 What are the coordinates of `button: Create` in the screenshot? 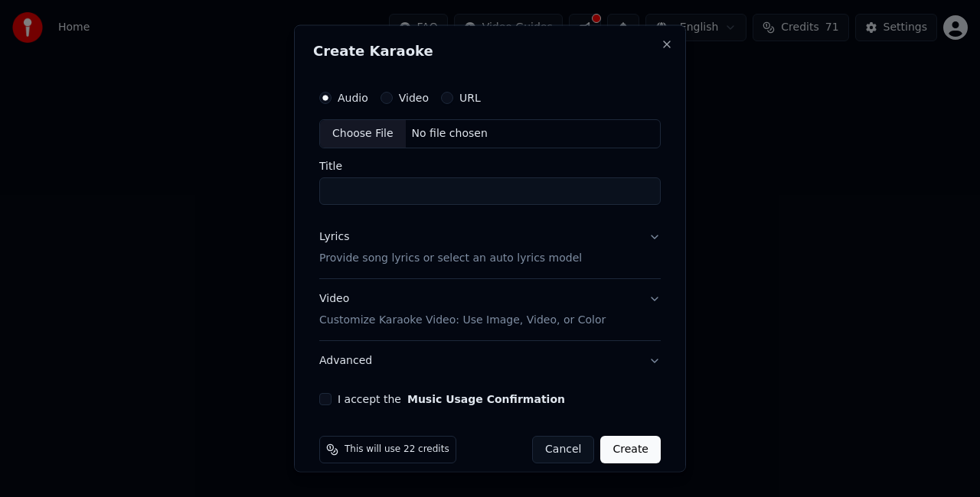 It's located at (630, 449).